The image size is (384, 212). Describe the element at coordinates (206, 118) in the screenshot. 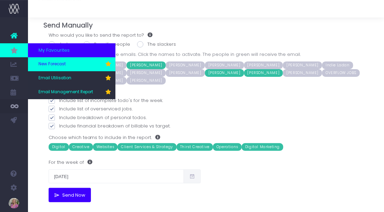

I see `label: Include breakdown of personal todos.` at that location.